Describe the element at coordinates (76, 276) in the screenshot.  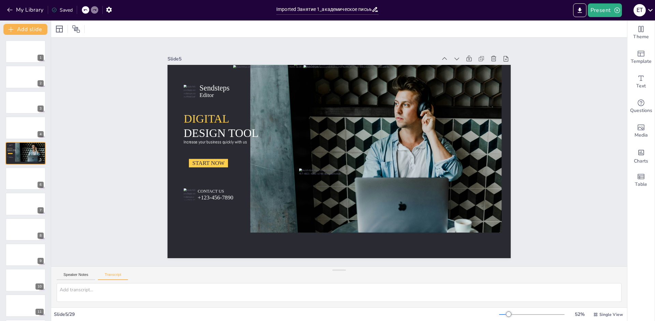
I see `button: Speaker Notes` at that location.